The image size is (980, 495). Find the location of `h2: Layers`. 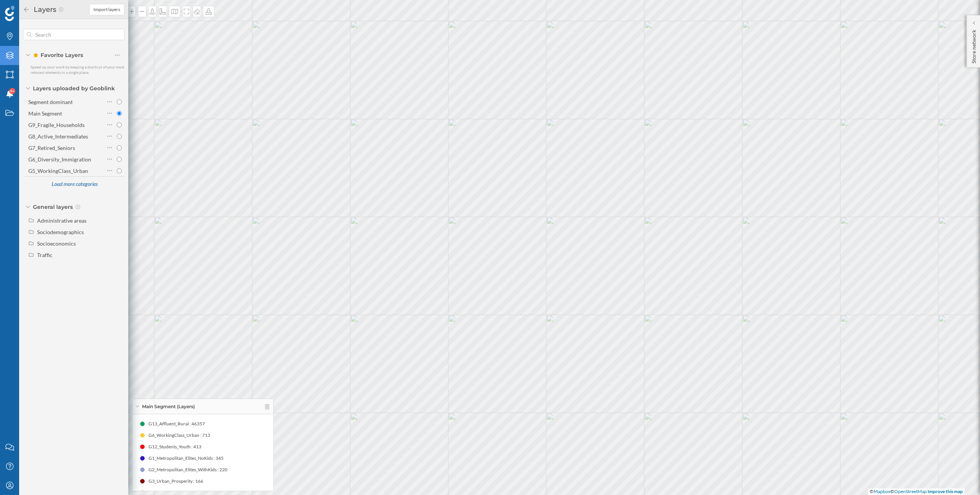

h2: Layers is located at coordinates (44, 10).